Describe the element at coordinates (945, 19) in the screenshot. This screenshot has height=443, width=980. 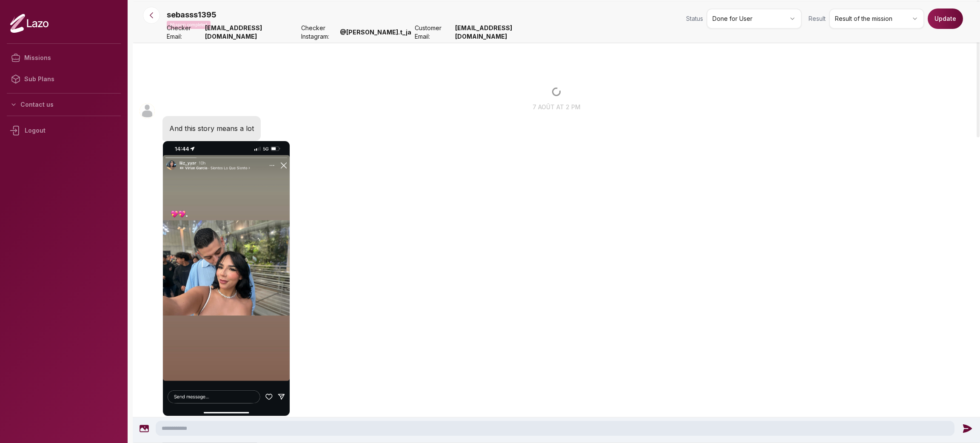
I see `button: Update` at that location.